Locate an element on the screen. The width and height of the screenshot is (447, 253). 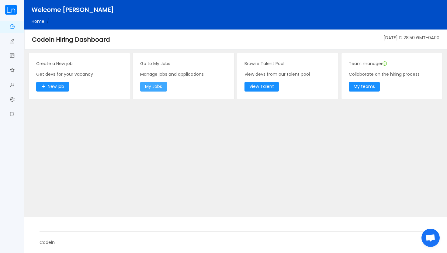
a: icon: user is located at coordinates (12, 85).